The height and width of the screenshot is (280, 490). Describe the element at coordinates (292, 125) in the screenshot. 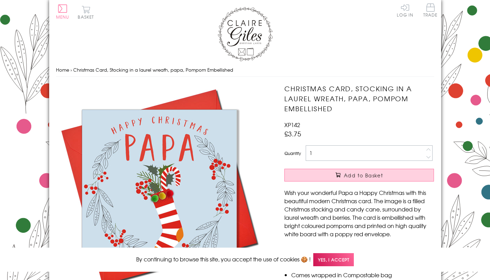

I see `span: XP142` at that location.